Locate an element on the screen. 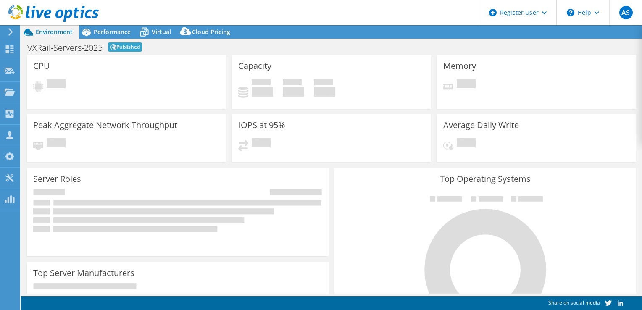 The width and height of the screenshot is (642, 310). h3: IOPS at 95% is located at coordinates (262, 125).